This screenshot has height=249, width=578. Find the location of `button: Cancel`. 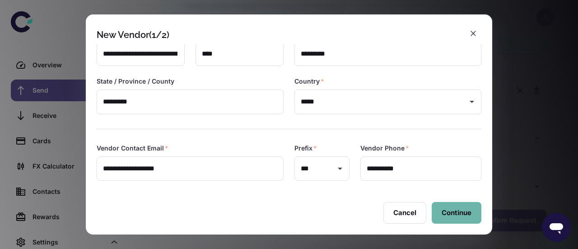

button: Cancel is located at coordinates (404, 213).